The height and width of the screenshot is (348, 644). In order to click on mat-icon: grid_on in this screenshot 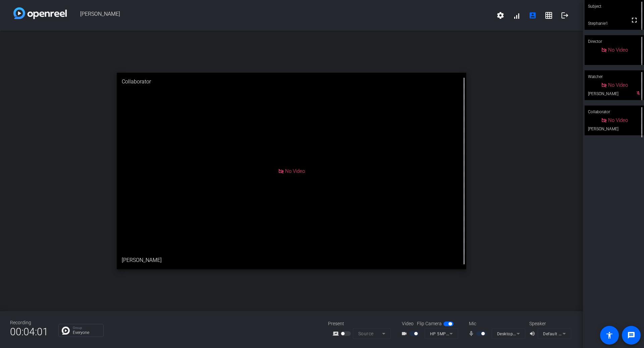, I will do `click(549, 16)`.